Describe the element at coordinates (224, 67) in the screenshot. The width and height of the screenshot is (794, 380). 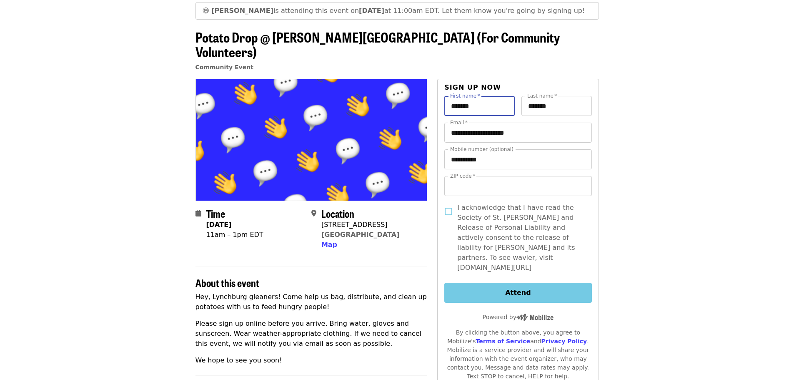
I see `a: Community Event` at that location.